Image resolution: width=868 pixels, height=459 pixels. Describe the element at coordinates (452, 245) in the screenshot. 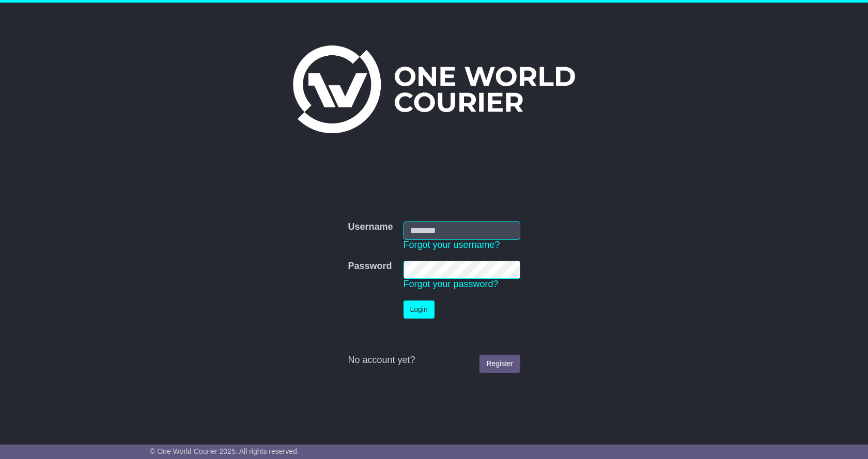

I see `a: Forgot your username?` at that location.